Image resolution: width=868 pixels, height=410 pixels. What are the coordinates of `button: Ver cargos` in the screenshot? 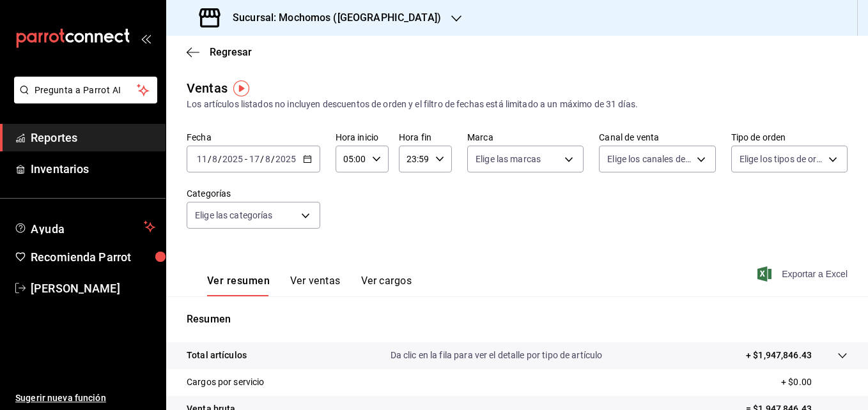 It's located at (386, 285).